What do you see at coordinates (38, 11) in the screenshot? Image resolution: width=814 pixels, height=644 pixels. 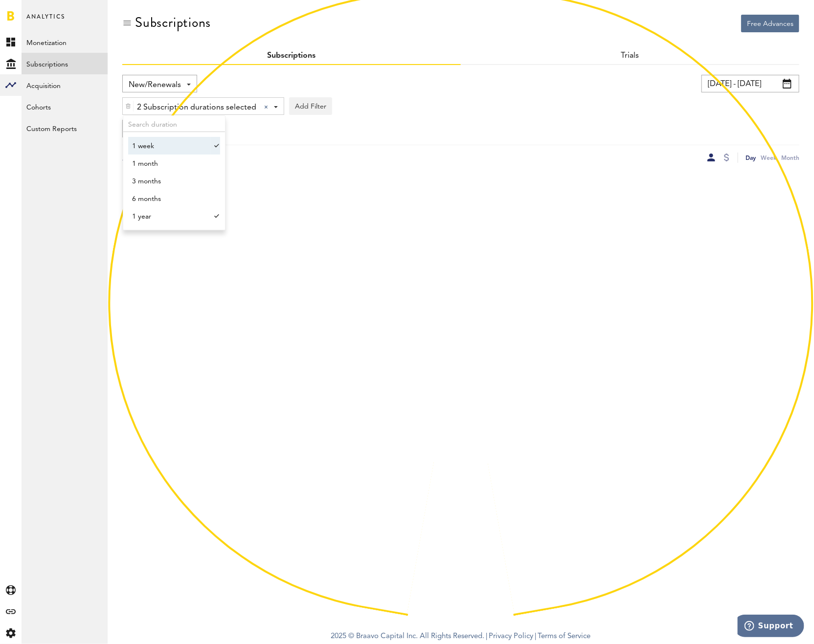 I see `span: Support` at bounding box center [38, 11].